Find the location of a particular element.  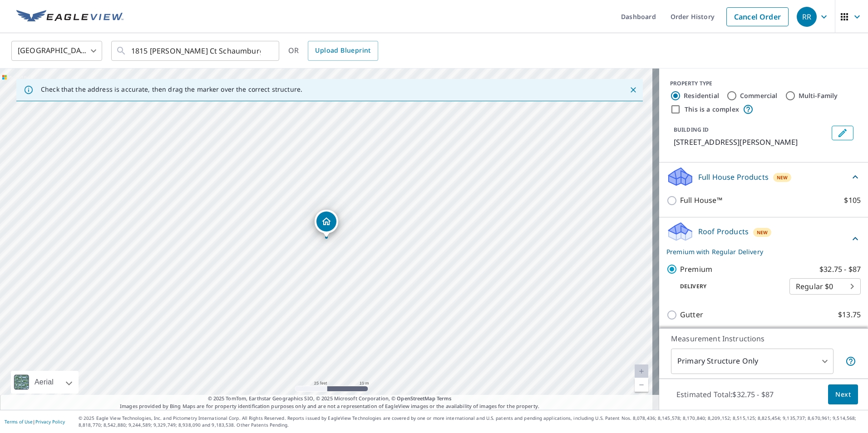

p: Measurement Instructions is located at coordinates (763, 339).